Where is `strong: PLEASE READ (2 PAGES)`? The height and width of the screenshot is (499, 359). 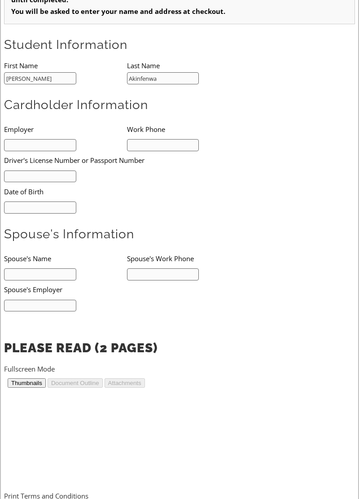 strong: PLEASE READ (2 PAGES) is located at coordinates (81, 348).